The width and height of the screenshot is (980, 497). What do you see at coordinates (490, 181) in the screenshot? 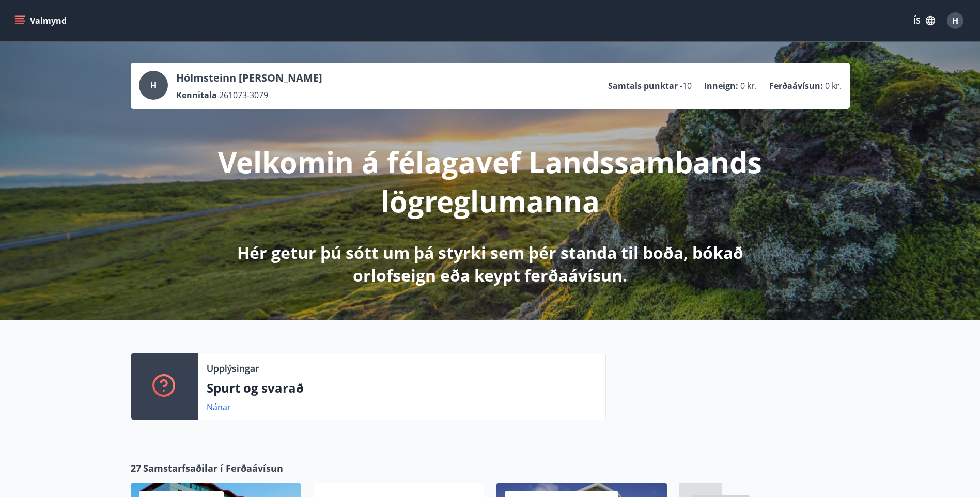
I see `p: Velkomin á félagavef Landssambands lögreglumanna` at bounding box center [490, 181].